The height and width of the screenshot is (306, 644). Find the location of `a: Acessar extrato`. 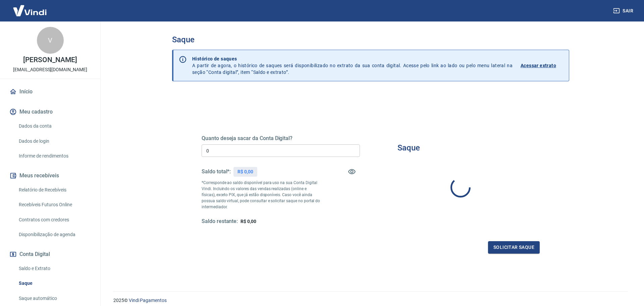

a: Acessar extrato is located at coordinates (542, 65).